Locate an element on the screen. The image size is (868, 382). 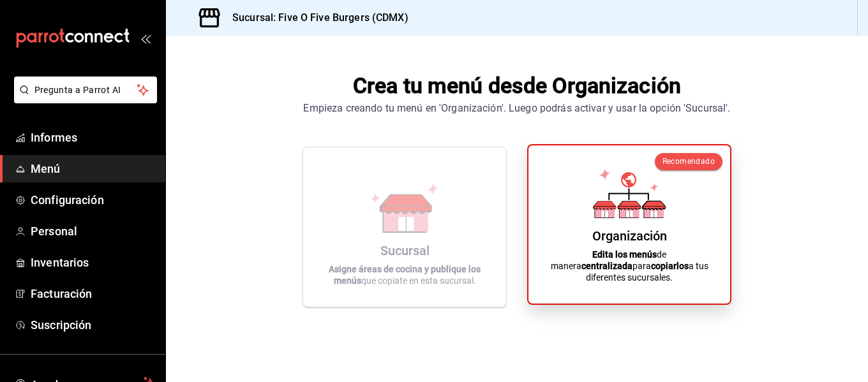
font: Pregunta a Parrot AI is located at coordinates (78, 90).